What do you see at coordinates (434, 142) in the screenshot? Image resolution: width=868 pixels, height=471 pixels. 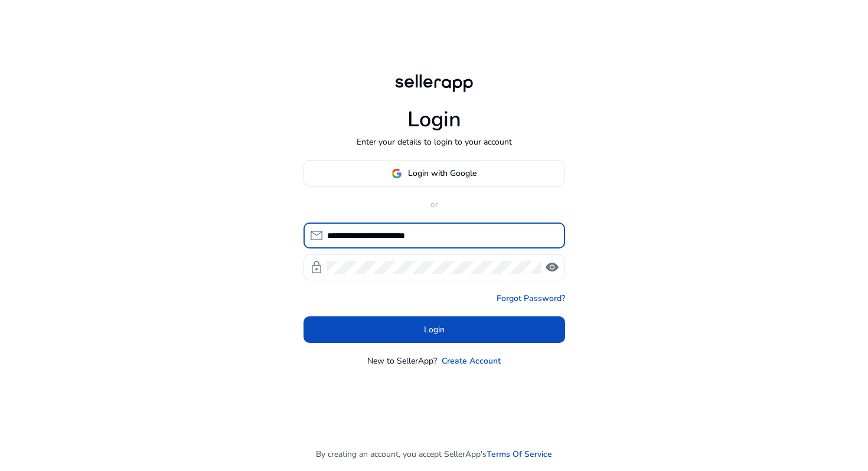 I see `p: Enter your details to login to your account` at bounding box center [434, 142].